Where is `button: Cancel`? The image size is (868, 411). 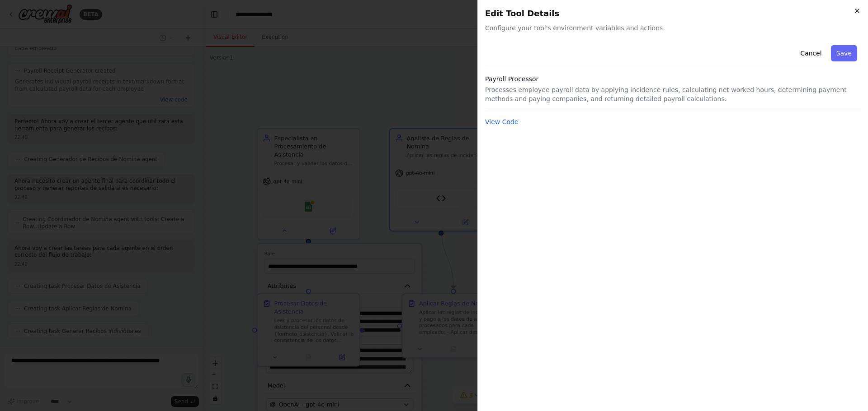 button: Cancel is located at coordinates (810, 53).